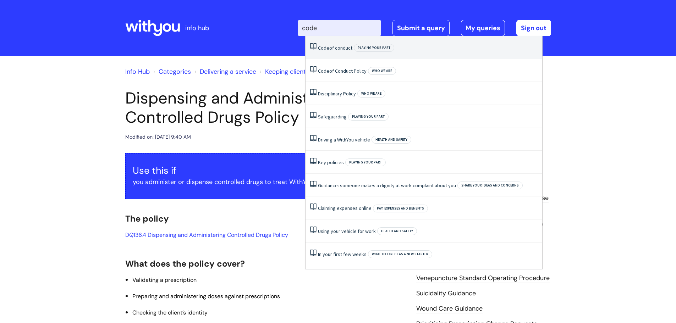 The image size is (676, 323). I want to click on a: In your first few weeks, so click(342, 255).